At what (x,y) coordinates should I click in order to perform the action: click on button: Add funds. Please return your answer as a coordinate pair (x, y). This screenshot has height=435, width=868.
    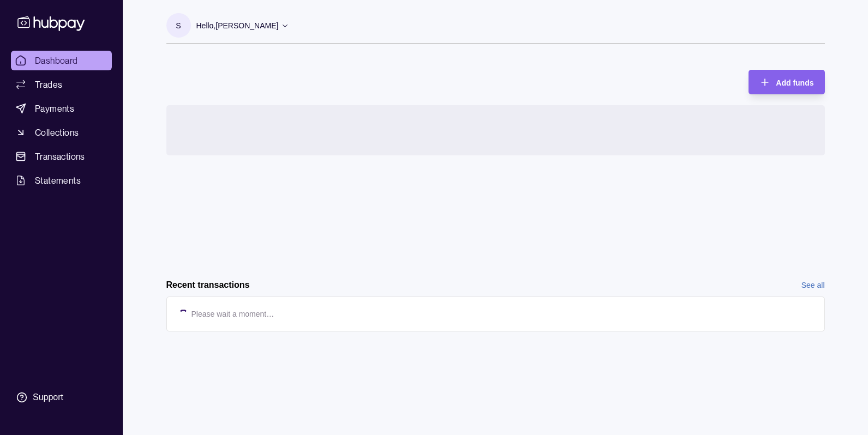
    Looking at the image, I should click on (786, 82).